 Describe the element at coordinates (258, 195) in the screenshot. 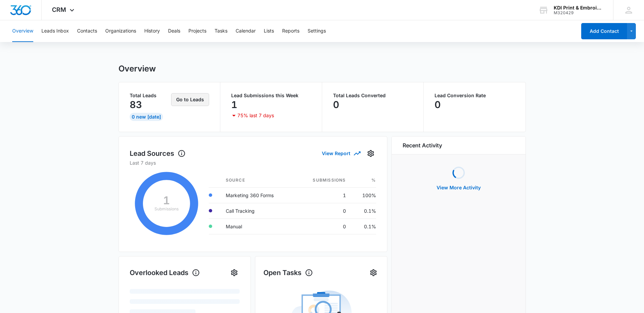

I see `td: Marketing 360 Forms` at that location.